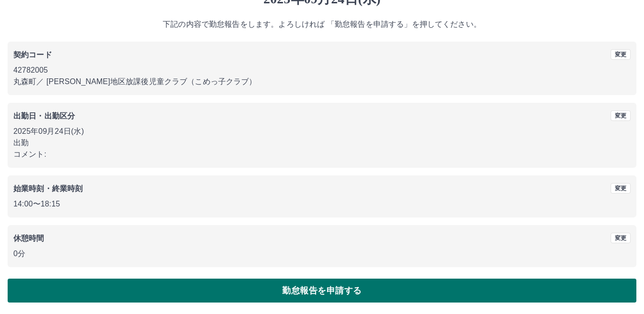 The height and width of the screenshot is (314, 644). Describe the element at coordinates (322, 291) in the screenshot. I see `button: 勤怠報告を申請する` at that location.